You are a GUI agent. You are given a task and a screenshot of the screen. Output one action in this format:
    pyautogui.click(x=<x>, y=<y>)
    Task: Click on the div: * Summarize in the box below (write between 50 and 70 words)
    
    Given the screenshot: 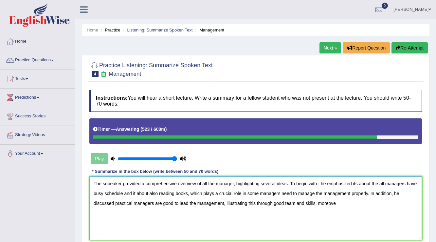 What is the action you would take?
    pyautogui.click(x=155, y=171)
    